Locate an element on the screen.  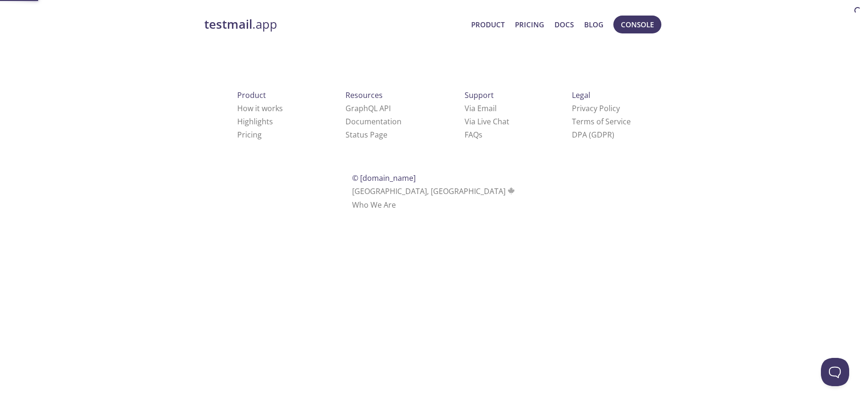
a: Via Live Chat is located at coordinates (486, 121).